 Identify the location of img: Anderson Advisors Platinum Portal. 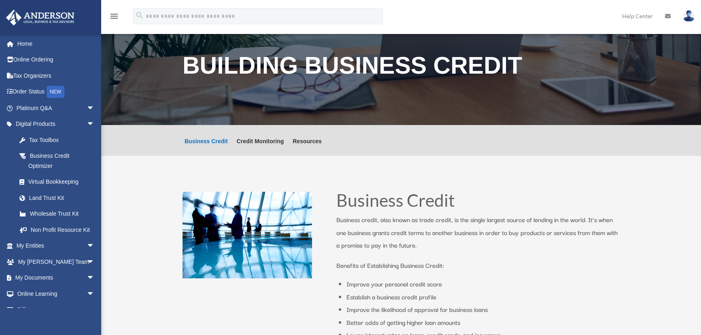
(40, 17).